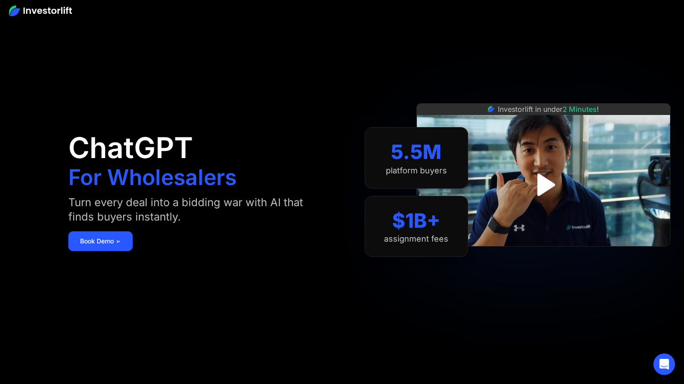  Describe the element at coordinates (416, 221) in the screenshot. I see `div: $1B+` at that location.